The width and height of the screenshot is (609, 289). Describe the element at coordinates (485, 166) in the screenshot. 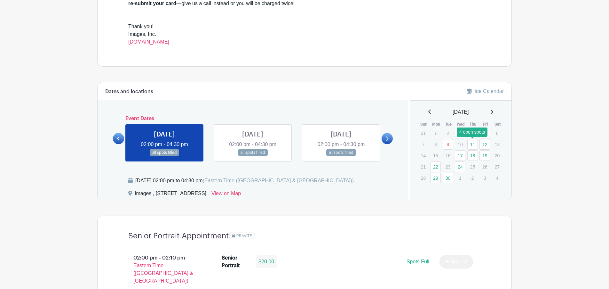

I see `p: 26` at that location.